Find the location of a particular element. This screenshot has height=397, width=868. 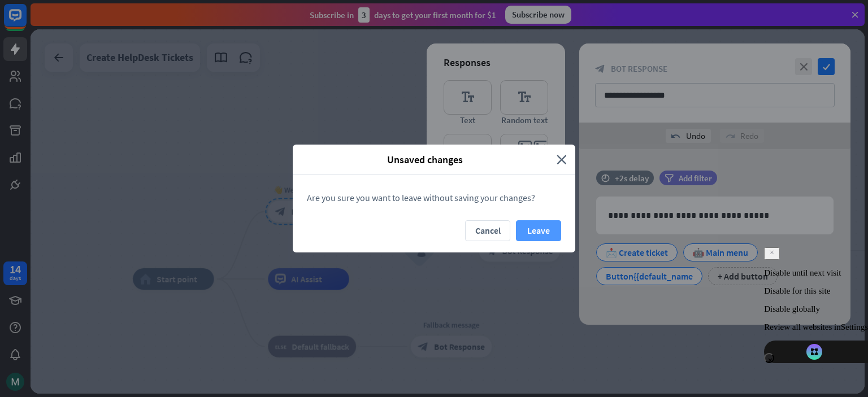

button: Leave is located at coordinates (538, 230).